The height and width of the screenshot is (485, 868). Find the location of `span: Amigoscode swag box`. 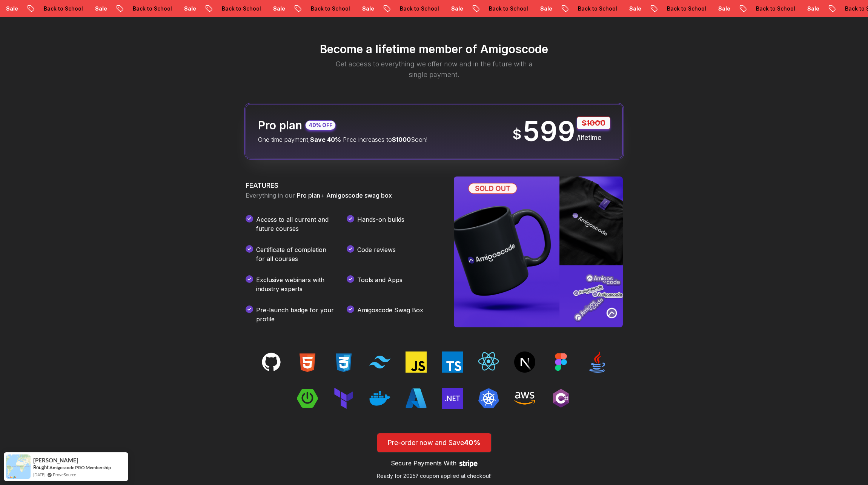

span: Amigoscode swag box is located at coordinates (359, 195).